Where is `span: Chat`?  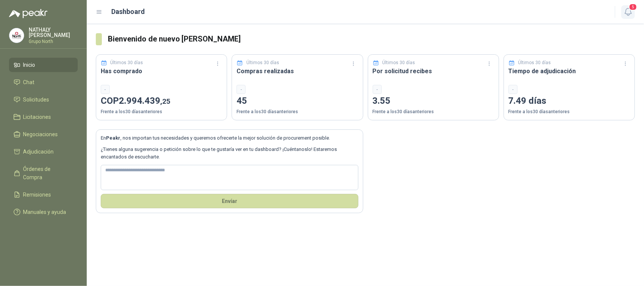
span: Chat is located at coordinates (29, 82).